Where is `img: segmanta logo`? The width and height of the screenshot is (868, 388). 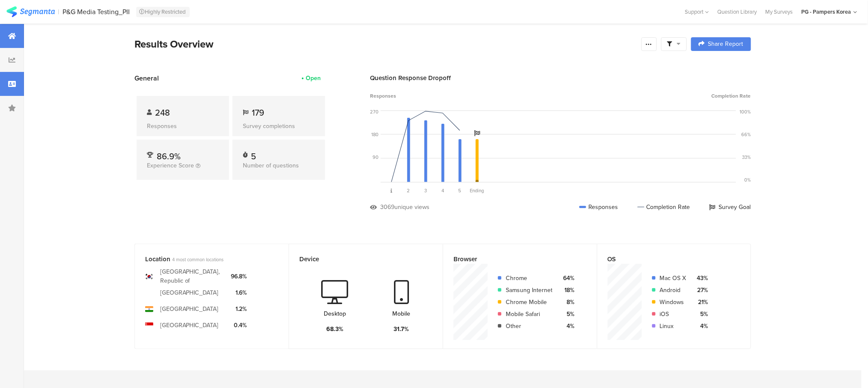
img: segmanta logo is located at coordinates (30, 11).